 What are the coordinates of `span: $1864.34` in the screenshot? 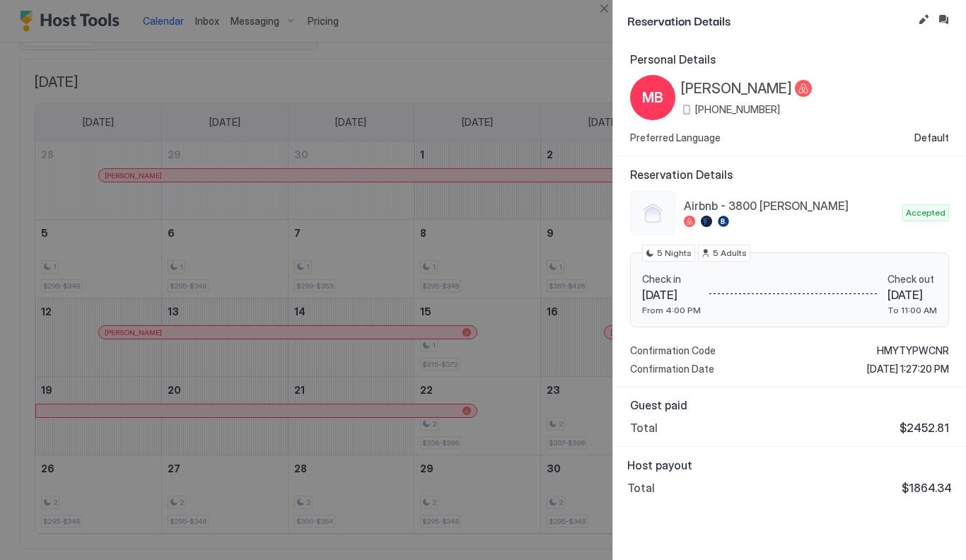 It's located at (927, 487).